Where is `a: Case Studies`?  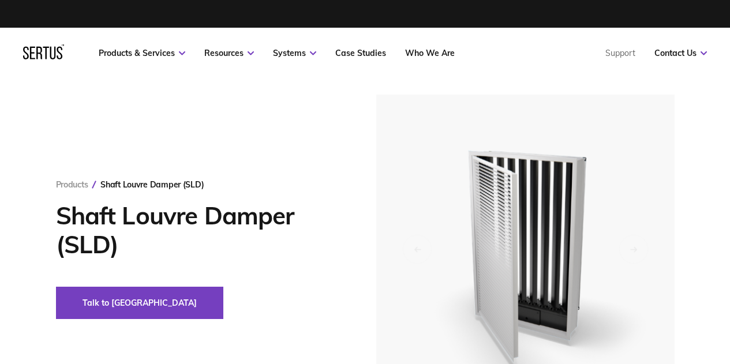
a: Case Studies is located at coordinates (361, 53).